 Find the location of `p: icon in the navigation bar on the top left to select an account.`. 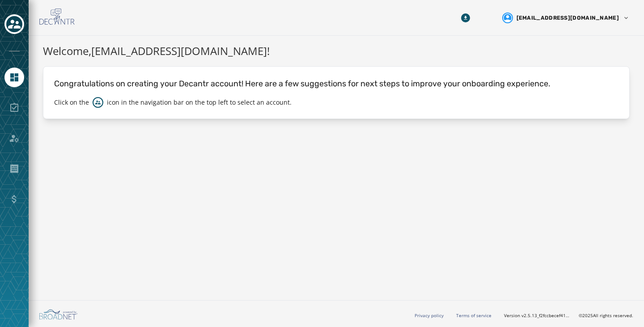

p: icon in the navigation bar on the top left to select an account. is located at coordinates (199, 102).